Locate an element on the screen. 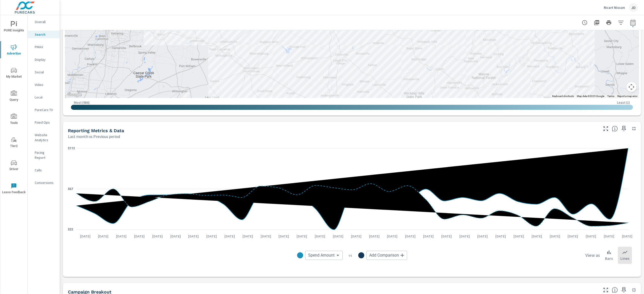  button: Keyboard shortcuts is located at coordinates (563, 96).